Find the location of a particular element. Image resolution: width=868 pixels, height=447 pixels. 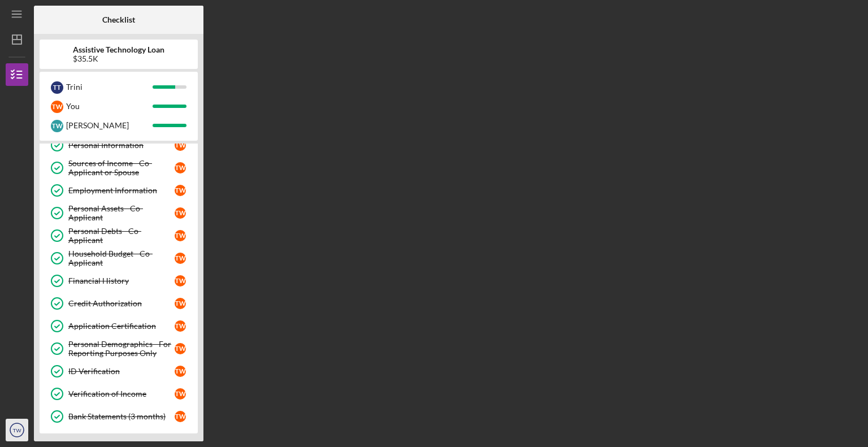

div: Financial History is located at coordinates (122, 281).